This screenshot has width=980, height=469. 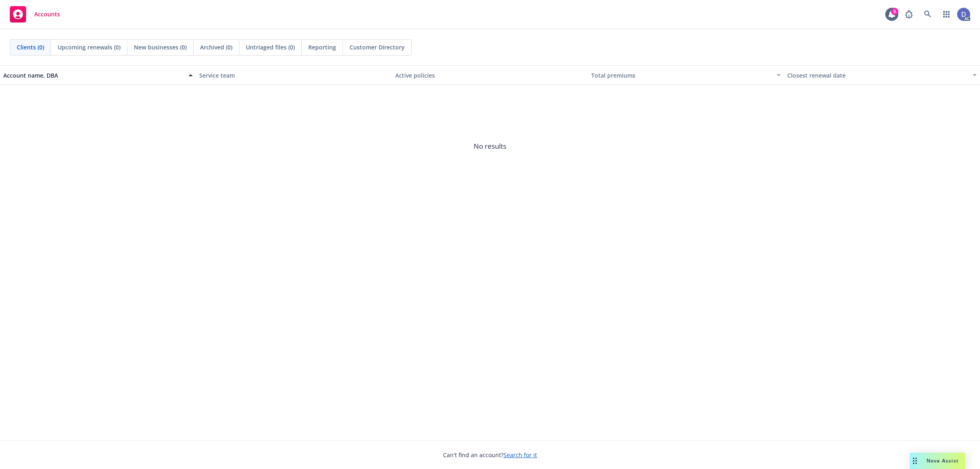 I want to click on span: Upcoming renewals (0), so click(x=89, y=47).